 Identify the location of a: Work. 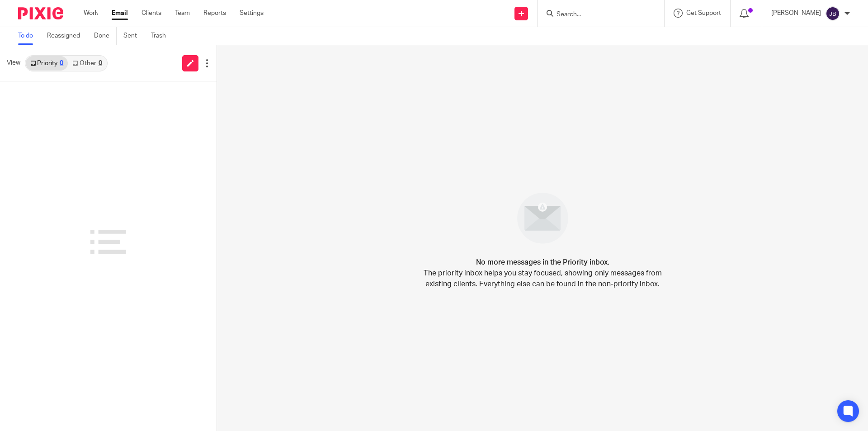
(91, 13).